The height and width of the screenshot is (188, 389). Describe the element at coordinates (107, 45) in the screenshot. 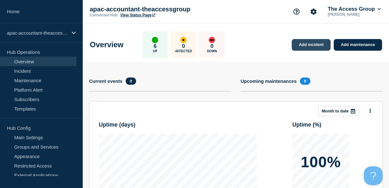

I see `h1: Overview` at that location.